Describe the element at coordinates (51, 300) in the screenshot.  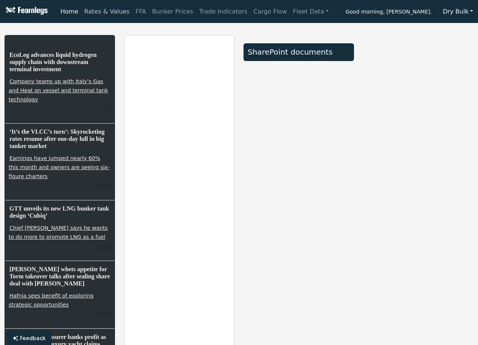
I see `a: Hafnia sees benefit of exploring strategic opportunities` at that location.